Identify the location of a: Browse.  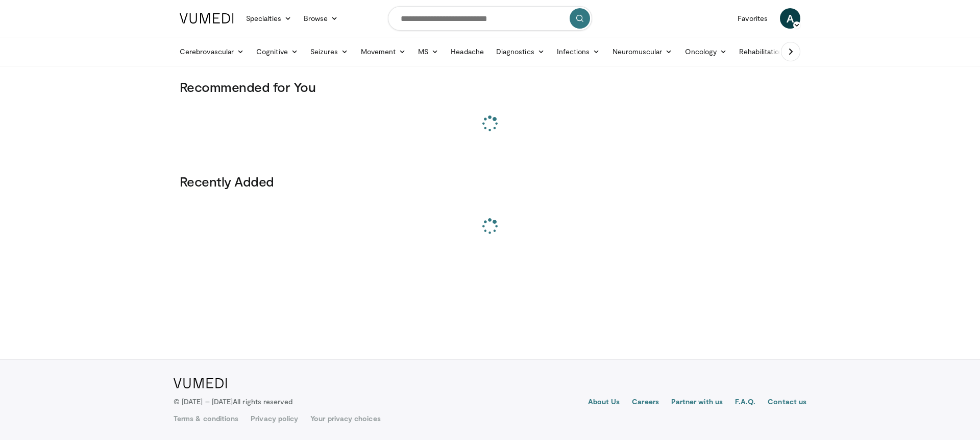
(321, 18).